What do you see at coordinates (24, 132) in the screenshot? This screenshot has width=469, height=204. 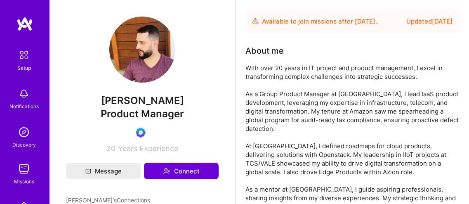 I see `img: discovery` at bounding box center [24, 132].